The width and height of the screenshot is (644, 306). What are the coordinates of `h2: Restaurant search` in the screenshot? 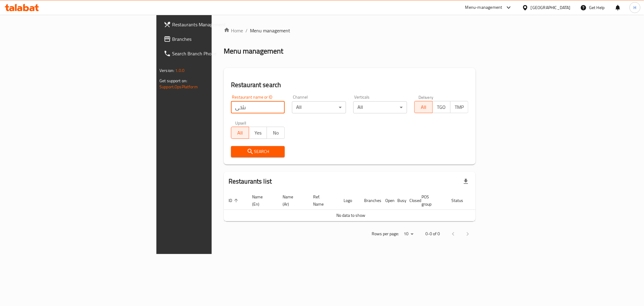 It's located at (350, 85).